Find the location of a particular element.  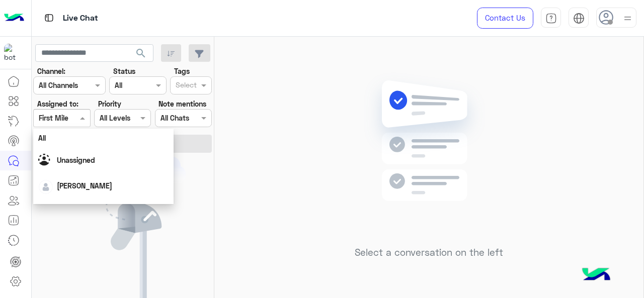

label: Status is located at coordinates (124, 71).